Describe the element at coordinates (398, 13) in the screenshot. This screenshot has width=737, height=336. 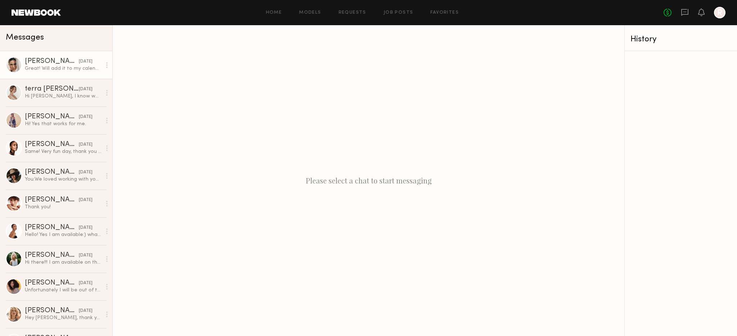
I see `a: Job Posts` at that location.